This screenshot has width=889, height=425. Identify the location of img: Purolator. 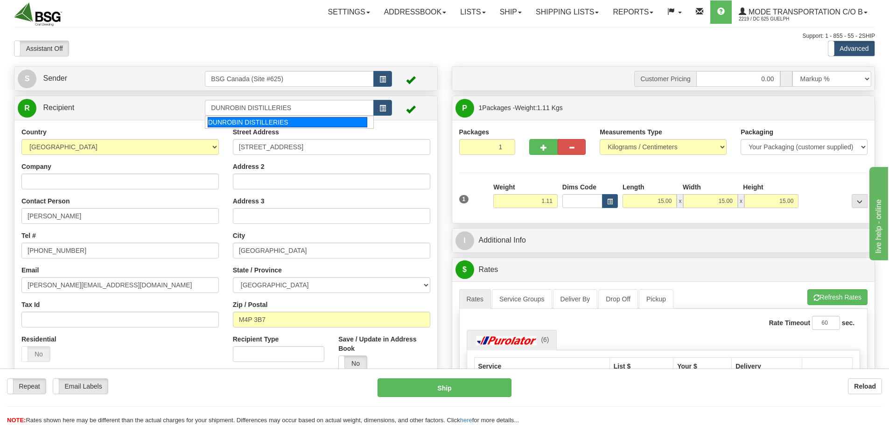
(507, 341).